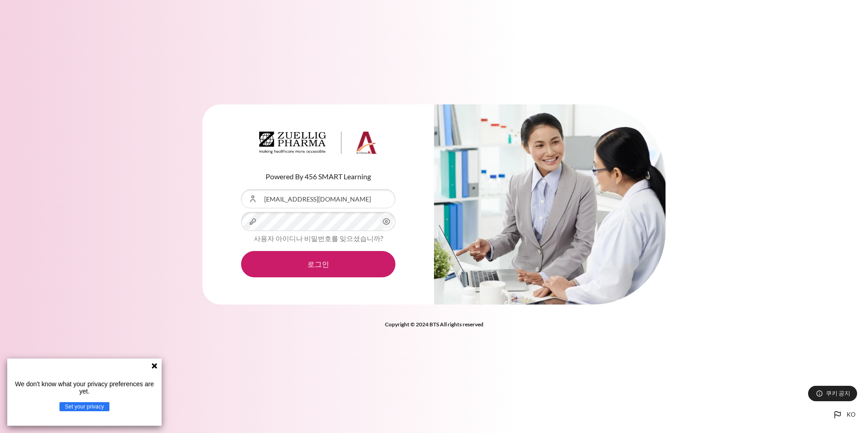 This screenshot has width=868, height=433. Describe the element at coordinates (434, 324) in the screenshot. I see `strong: Copyright © 2024 BTS All rights reserved` at that location.